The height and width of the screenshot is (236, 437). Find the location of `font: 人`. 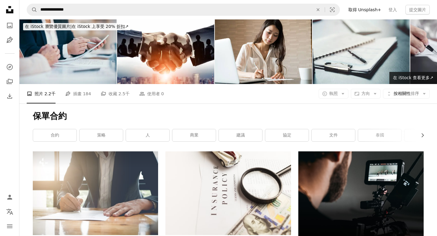

font: 人 is located at coordinates (148, 135).